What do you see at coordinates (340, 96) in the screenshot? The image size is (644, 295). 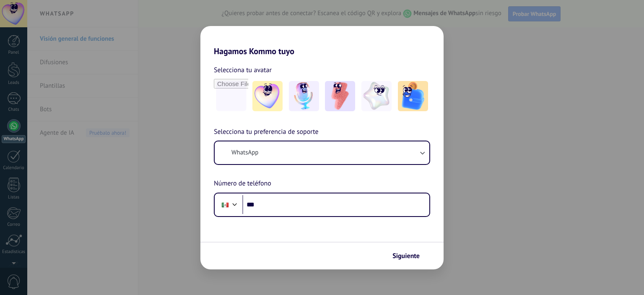 I see `img: -3.jpeg` at bounding box center [340, 96].